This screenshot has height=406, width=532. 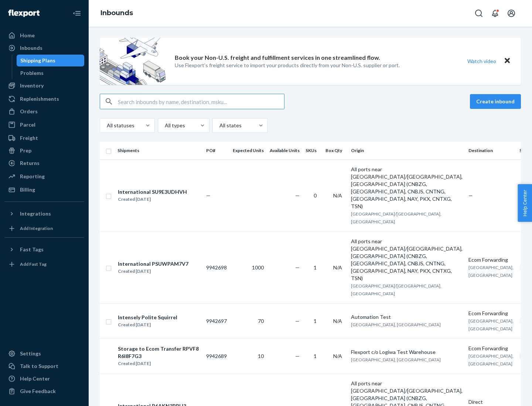 What do you see at coordinates (201, 102) in the screenshot?
I see `input: Search inbounds by name, destination, msku...` at bounding box center [201, 102].